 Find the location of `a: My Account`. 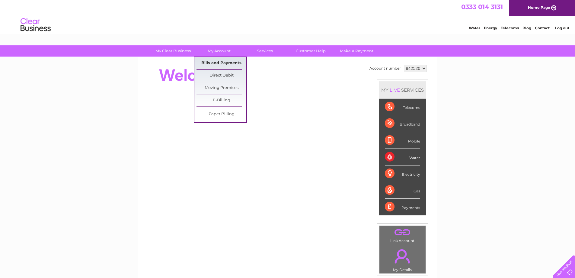

a: My Account is located at coordinates (219, 51).